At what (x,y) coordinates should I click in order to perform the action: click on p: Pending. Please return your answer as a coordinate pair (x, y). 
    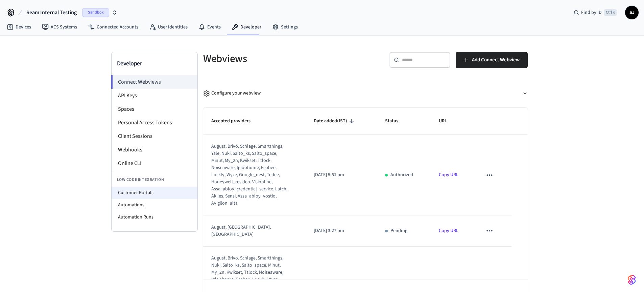
    Looking at the image, I should click on (399, 231).